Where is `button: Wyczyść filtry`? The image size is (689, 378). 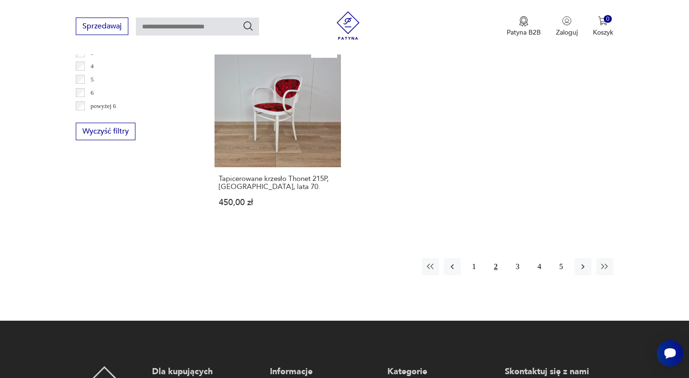 button: Wyczyść filtry is located at coordinates (106, 131).